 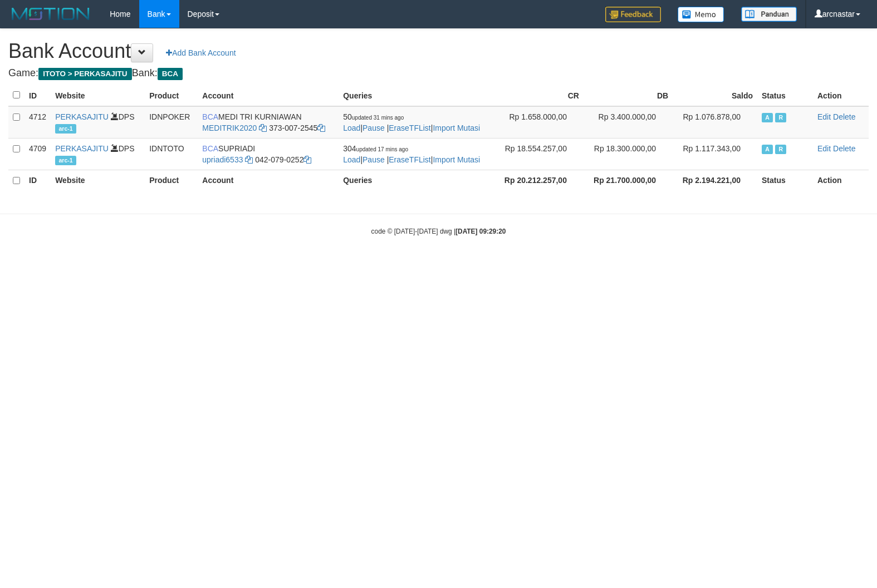 What do you see at coordinates (377, 117) in the screenshot?
I see `span: updated 31 mins ago` at bounding box center [377, 117].